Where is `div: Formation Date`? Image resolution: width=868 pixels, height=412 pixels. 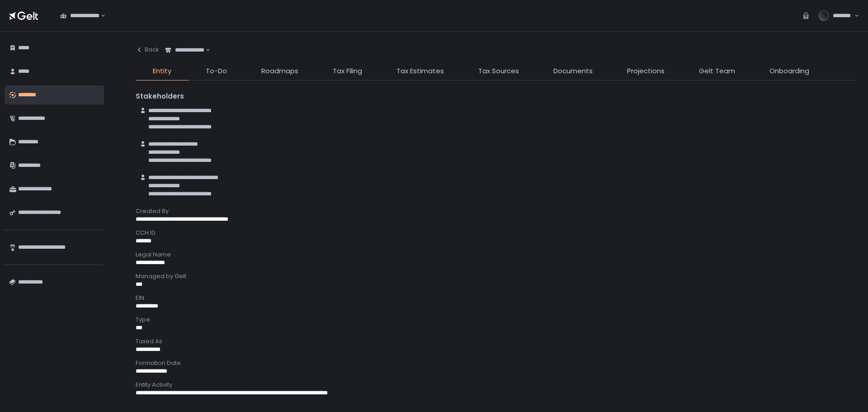
div: Formation Date is located at coordinates (495, 363).